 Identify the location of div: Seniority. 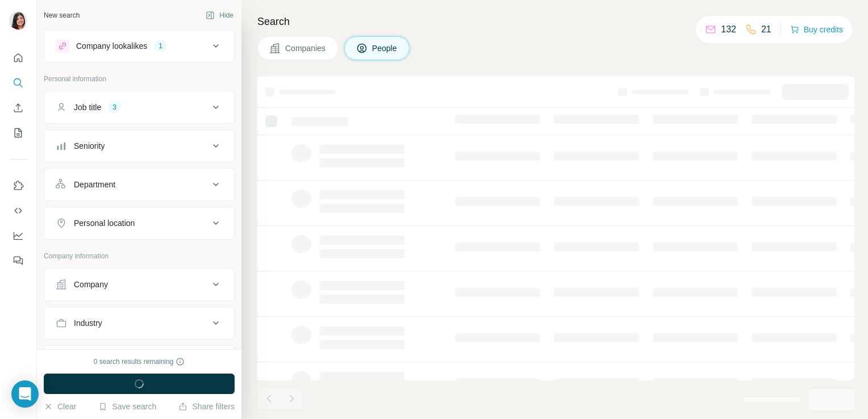
(90, 146).